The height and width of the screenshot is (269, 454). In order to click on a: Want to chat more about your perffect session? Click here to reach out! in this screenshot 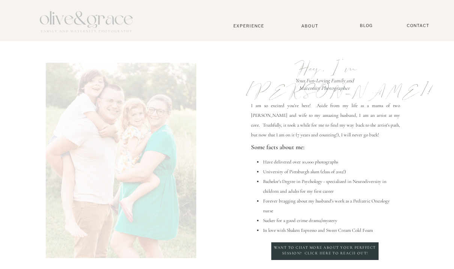, I will do `click(325, 251)`.